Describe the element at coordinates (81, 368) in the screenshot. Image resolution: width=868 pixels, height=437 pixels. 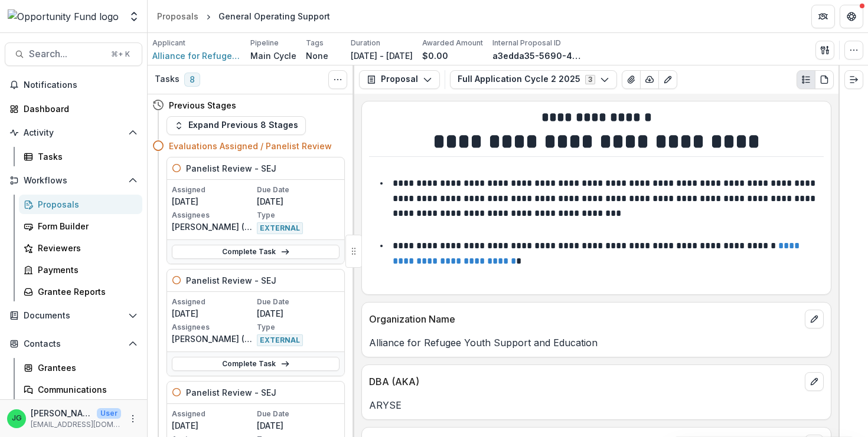
I see `a: Grantees` at that location.